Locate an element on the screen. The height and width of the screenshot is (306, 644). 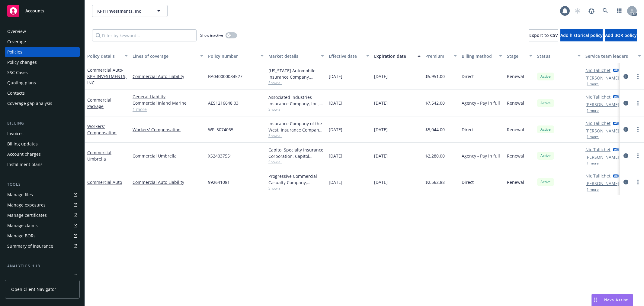
div: Service team leaders is located at coordinates (610, 56).